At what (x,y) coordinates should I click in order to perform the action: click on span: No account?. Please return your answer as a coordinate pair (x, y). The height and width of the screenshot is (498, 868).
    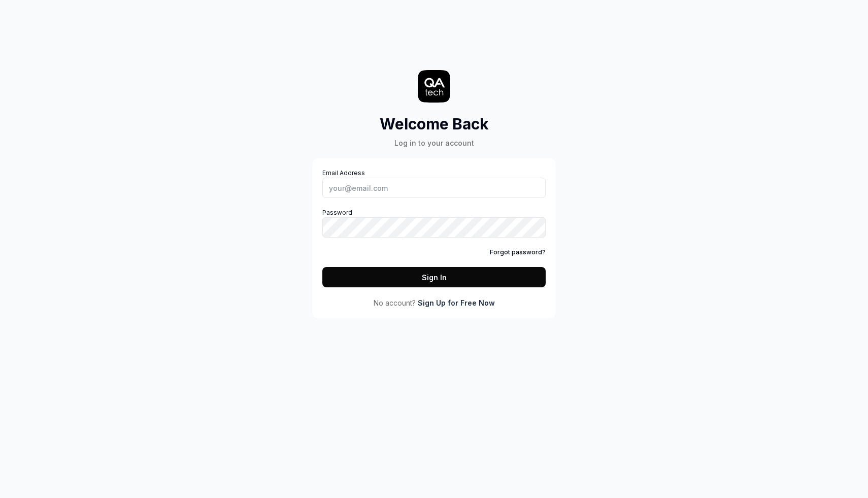
    Looking at the image, I should click on (395, 302).